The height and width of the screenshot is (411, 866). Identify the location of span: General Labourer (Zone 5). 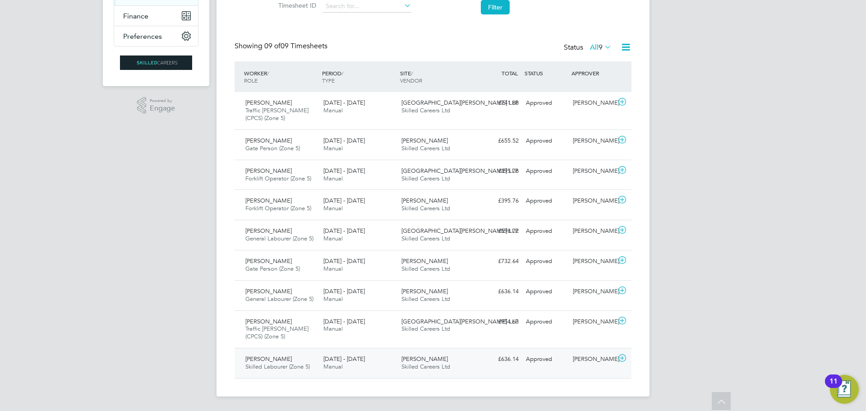
(279, 238).